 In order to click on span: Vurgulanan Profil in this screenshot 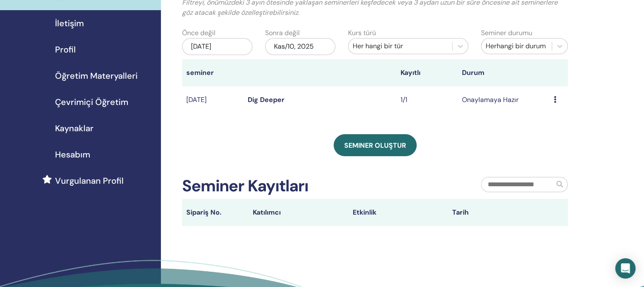, I will do `click(90, 180)`.